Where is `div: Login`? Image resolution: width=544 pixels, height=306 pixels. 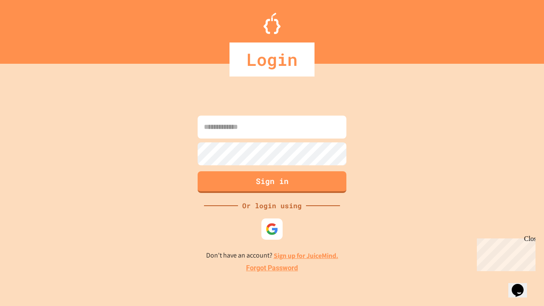 div: Login is located at coordinates (272, 59).